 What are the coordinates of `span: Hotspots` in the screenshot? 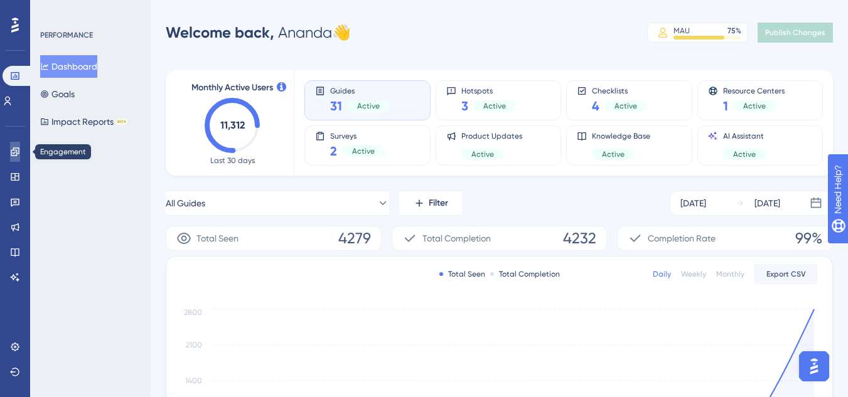 It's located at (488, 90).